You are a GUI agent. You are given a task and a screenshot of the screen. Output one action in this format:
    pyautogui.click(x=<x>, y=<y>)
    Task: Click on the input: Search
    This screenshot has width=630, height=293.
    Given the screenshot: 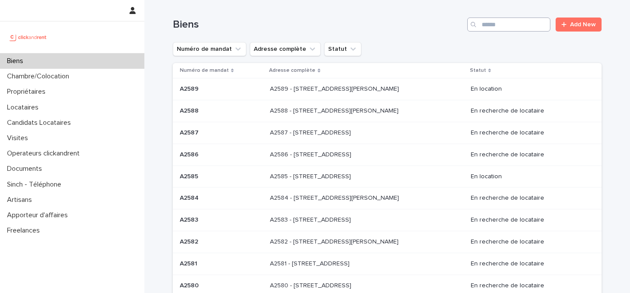 What is the action you would take?
    pyautogui.click(x=509, y=24)
    